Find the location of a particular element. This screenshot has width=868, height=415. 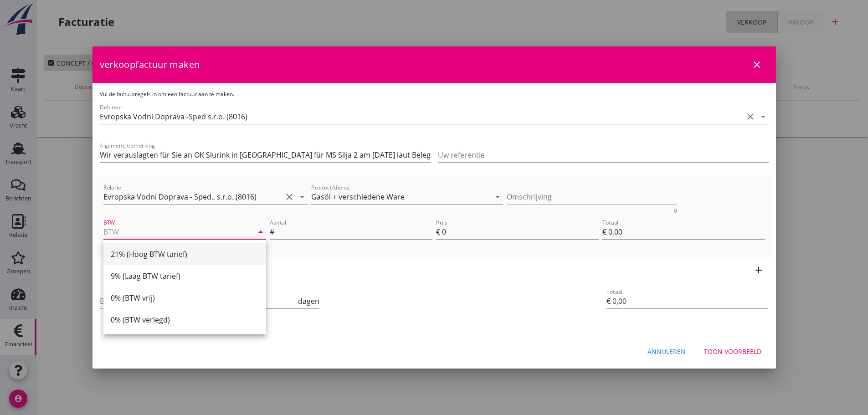

input: BTW is located at coordinates (172, 232).